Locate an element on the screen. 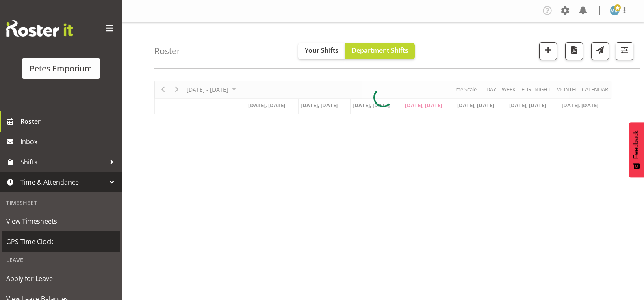  button: Add a new shift is located at coordinates (548, 51).